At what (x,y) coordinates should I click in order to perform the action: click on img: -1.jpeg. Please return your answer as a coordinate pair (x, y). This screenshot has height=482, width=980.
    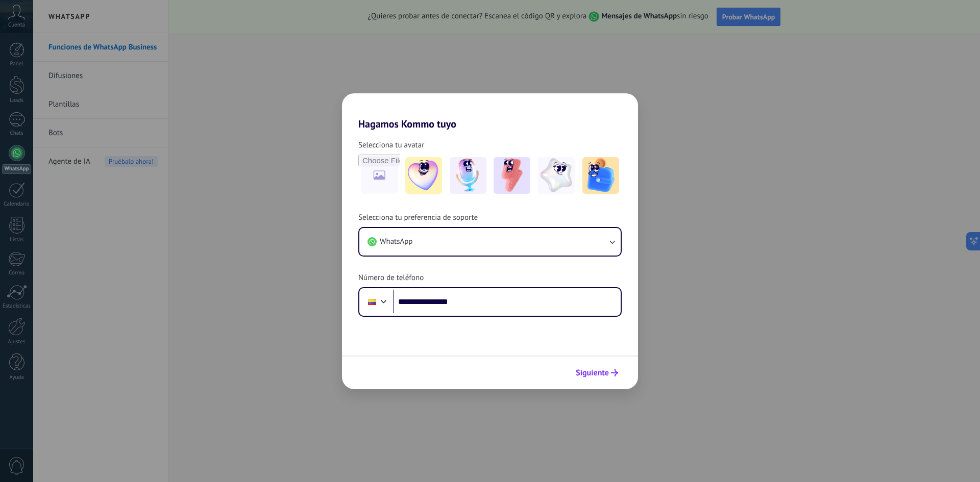
    Looking at the image, I should click on (424, 176).